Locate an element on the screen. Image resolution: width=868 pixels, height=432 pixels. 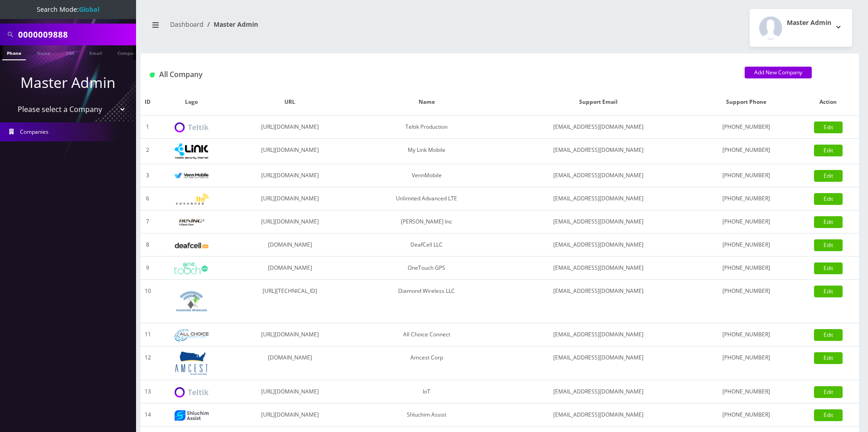
td: IoT is located at coordinates (426, 392).